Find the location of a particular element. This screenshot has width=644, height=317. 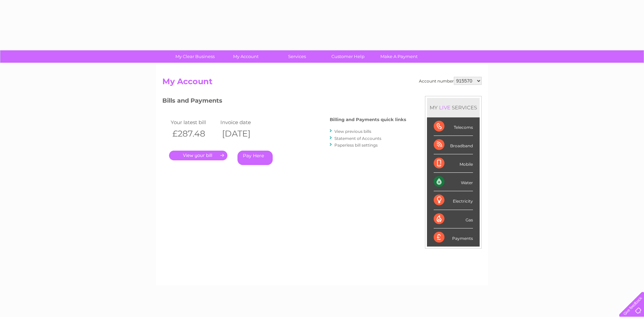

a: Paperless bill settings is located at coordinates (356, 145).